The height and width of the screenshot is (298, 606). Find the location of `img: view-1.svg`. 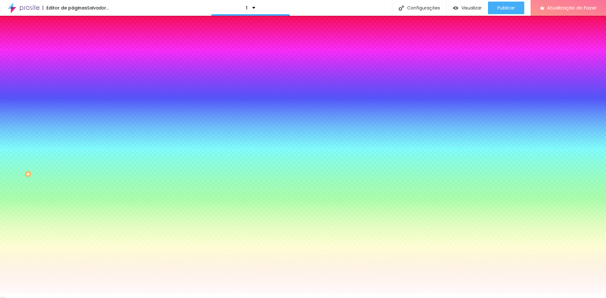

img: view-1.svg is located at coordinates (455, 8).